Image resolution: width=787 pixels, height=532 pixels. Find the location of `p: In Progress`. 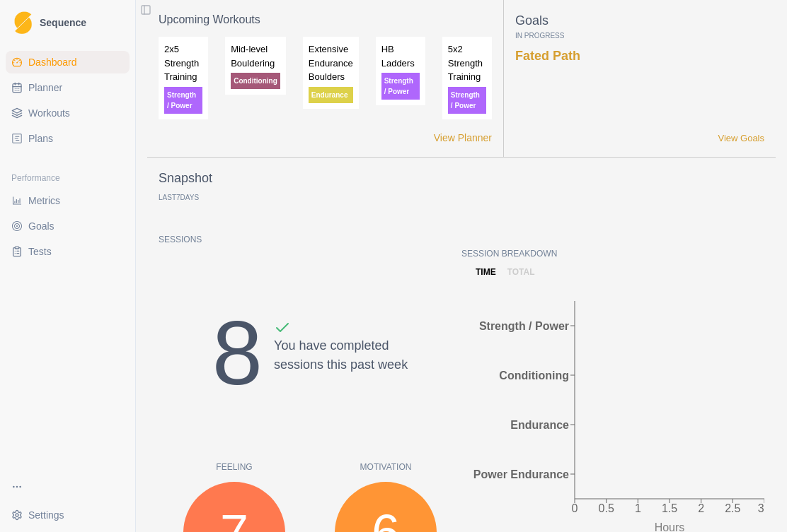

p: In Progress is located at coordinates (639, 35).